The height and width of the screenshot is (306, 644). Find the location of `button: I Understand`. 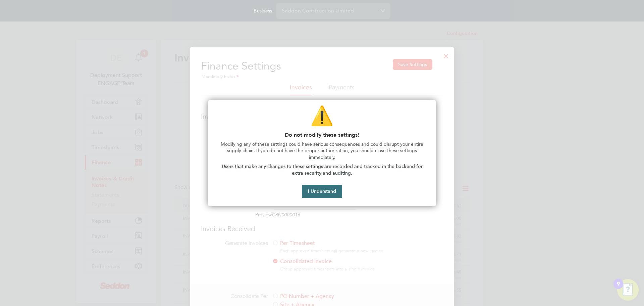

button: I Understand is located at coordinates (322, 192).